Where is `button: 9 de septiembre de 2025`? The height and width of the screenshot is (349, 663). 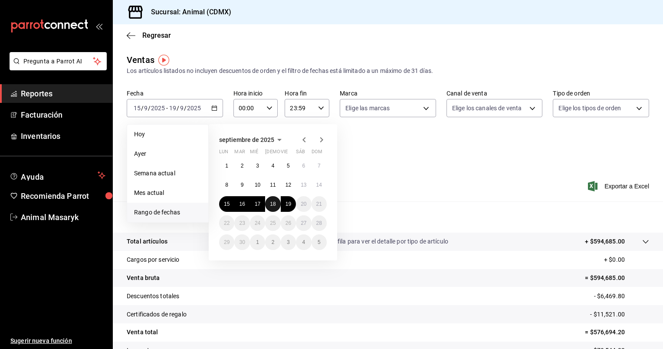 button: 9 de septiembre de 2025 is located at coordinates (242, 185).